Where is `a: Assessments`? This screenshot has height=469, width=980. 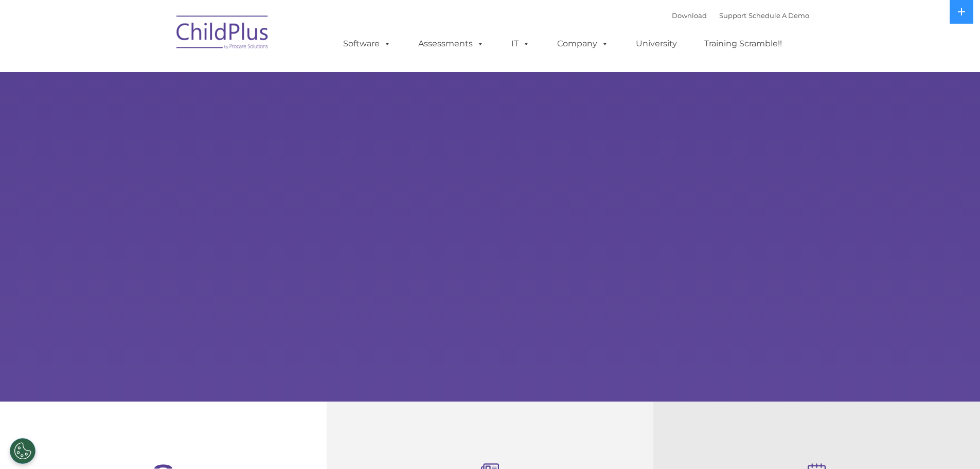
a: Assessments is located at coordinates (451, 44).